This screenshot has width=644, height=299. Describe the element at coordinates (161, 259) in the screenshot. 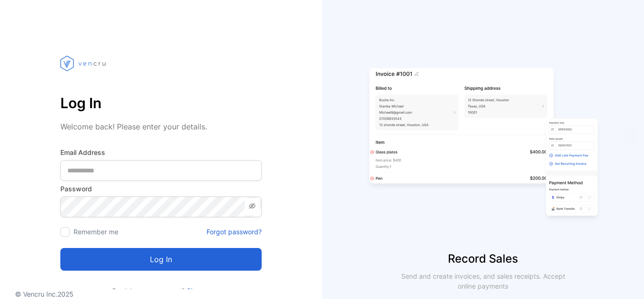

I see `button: Log in` at that location.